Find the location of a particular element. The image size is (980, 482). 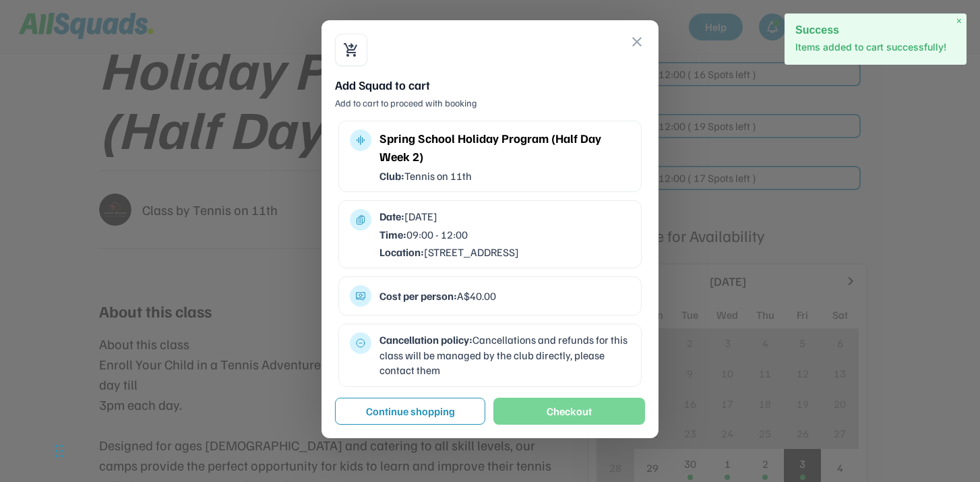

div: A$40.00 is located at coordinates (505, 296).